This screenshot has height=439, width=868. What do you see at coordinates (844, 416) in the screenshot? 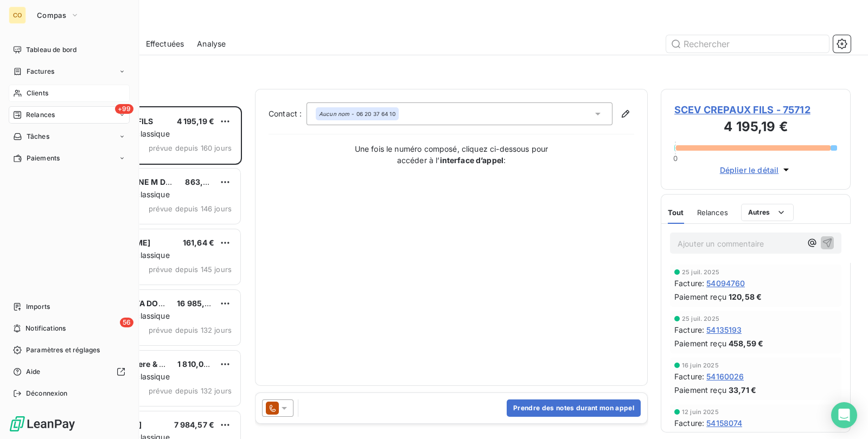
I see `div: Open Intercom Messenger` at bounding box center [844, 416].